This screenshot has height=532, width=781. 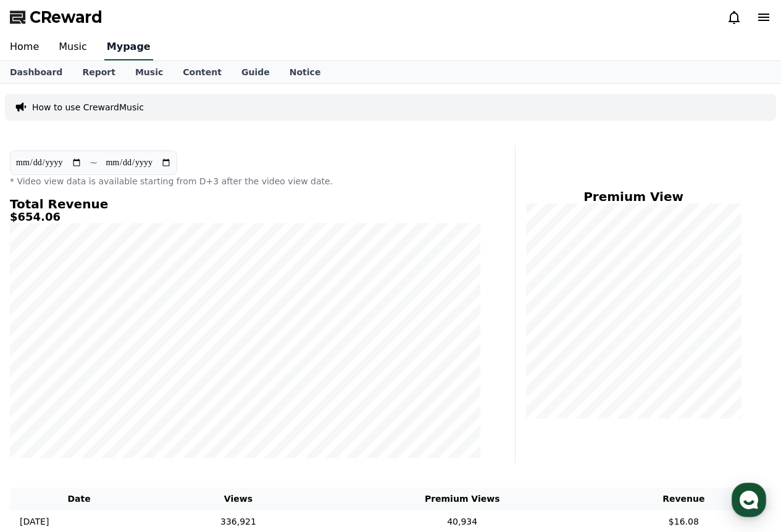 I want to click on span: CReward, so click(x=66, y=17).